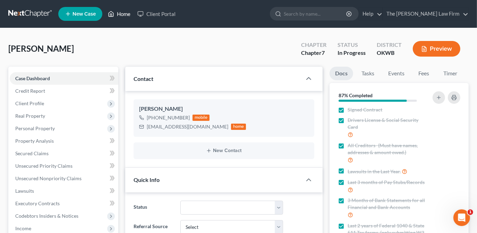 Image resolution: width=477 pixels, height=233 pixels. What do you see at coordinates (388, 204) in the screenshot?
I see `span: 3 Months of Bank Statements for all Financial and Bank Accounts` at bounding box center [388, 204].